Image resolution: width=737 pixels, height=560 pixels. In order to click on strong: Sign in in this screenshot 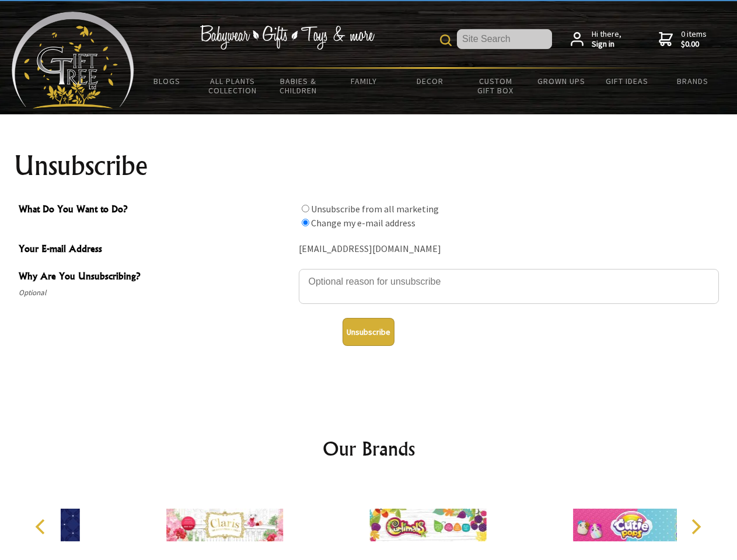, I will do `click(606, 45)`.